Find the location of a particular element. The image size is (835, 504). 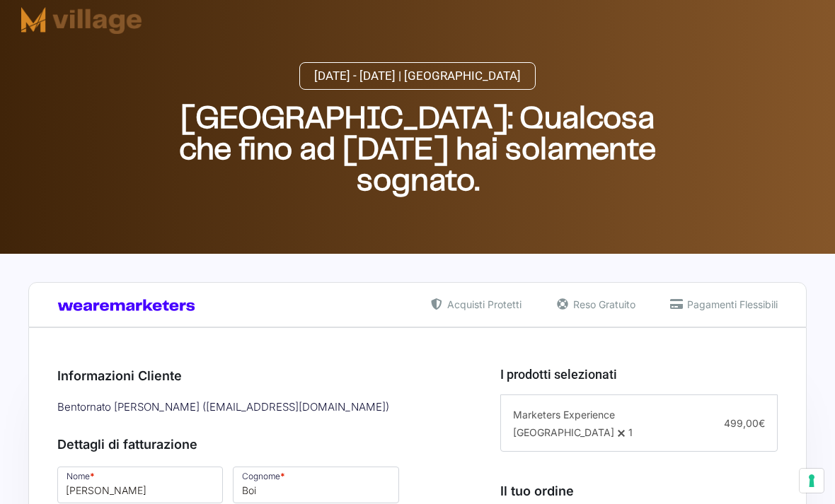

input: Nome * is located at coordinates (140, 485).